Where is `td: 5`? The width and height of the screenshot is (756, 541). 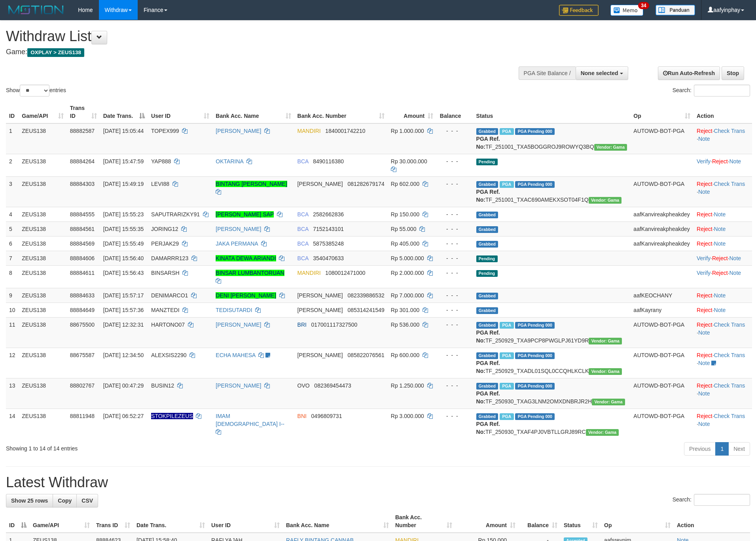 td: 5 is located at coordinates (12, 228).